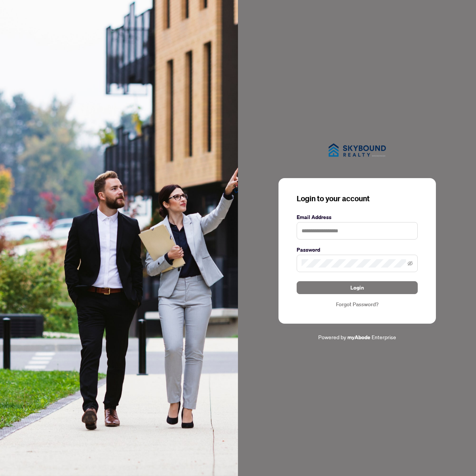  What do you see at coordinates (358, 217) in the screenshot?
I see `label: Email Address` at bounding box center [358, 217].